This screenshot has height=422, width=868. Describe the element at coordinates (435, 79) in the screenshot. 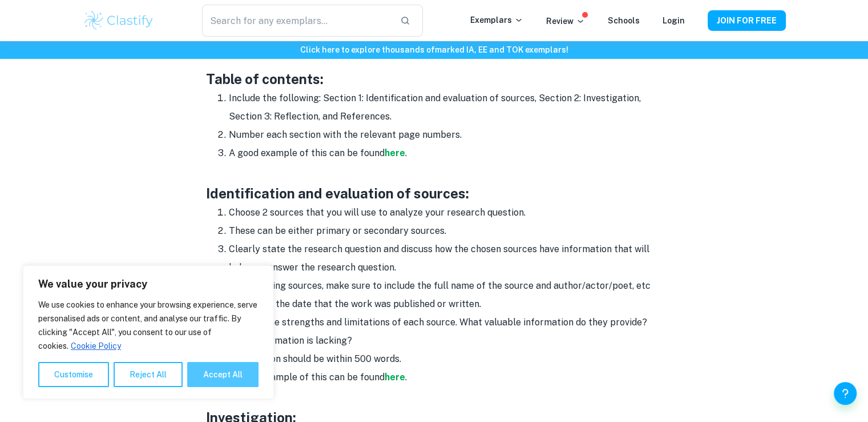

I see `h3: Table of contents:` at that location.